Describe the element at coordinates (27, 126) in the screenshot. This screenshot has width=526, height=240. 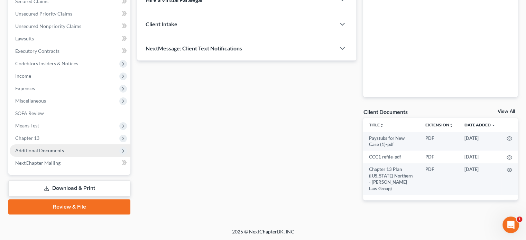
I see `span: Means Test` at that location.